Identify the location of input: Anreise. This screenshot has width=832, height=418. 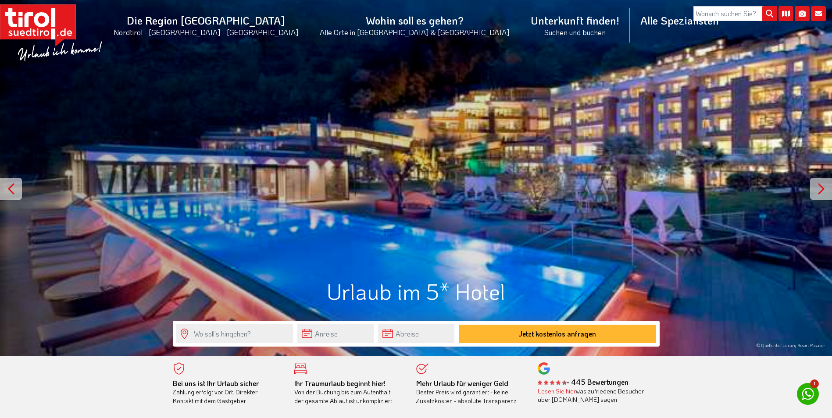
(335, 334).